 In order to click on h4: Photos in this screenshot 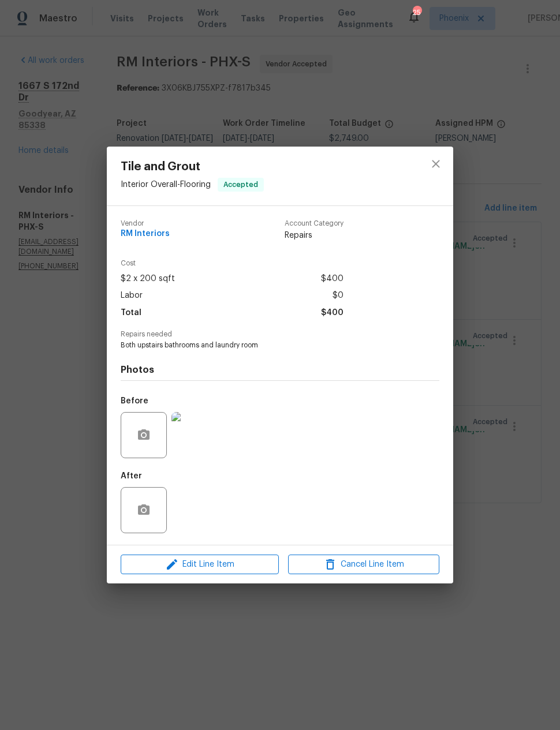, I will do `click(280, 370)`.